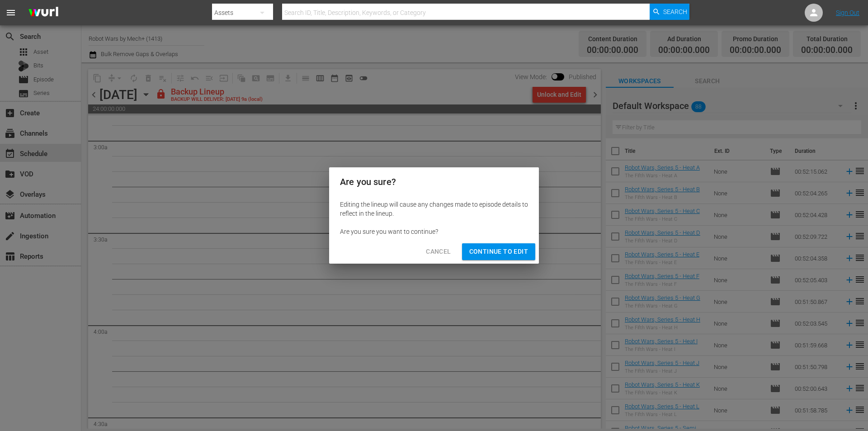 The height and width of the screenshot is (431, 868). What do you see at coordinates (848, 13) in the screenshot?
I see `a: Sign Out` at bounding box center [848, 13].